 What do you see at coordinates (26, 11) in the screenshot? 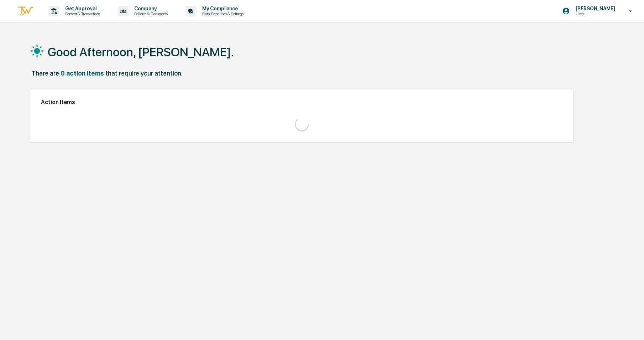
I see `img: logo` at bounding box center [26, 11].